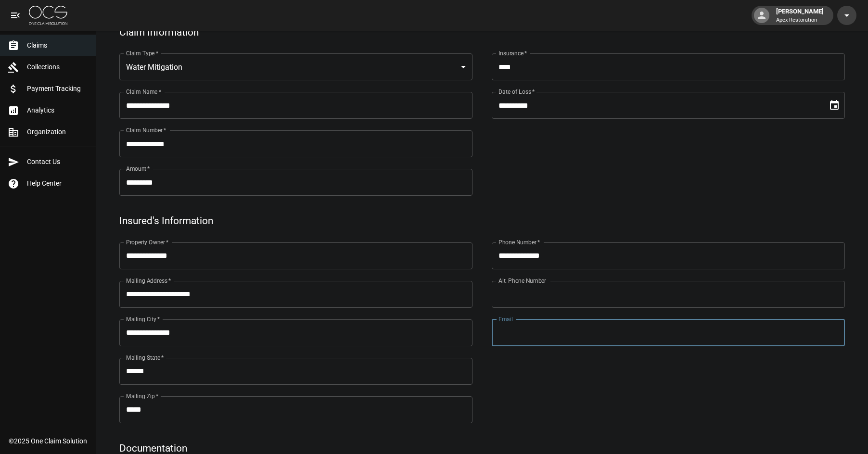  What do you see at coordinates (145, 357) in the screenshot?
I see `label: Mailing State` at bounding box center [145, 357].